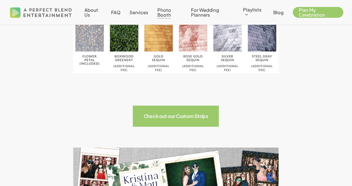 This screenshot has height=186, width=352. I want to click on a: Check out our Custom Strips Check out our Custom Strips, so click(176, 117).